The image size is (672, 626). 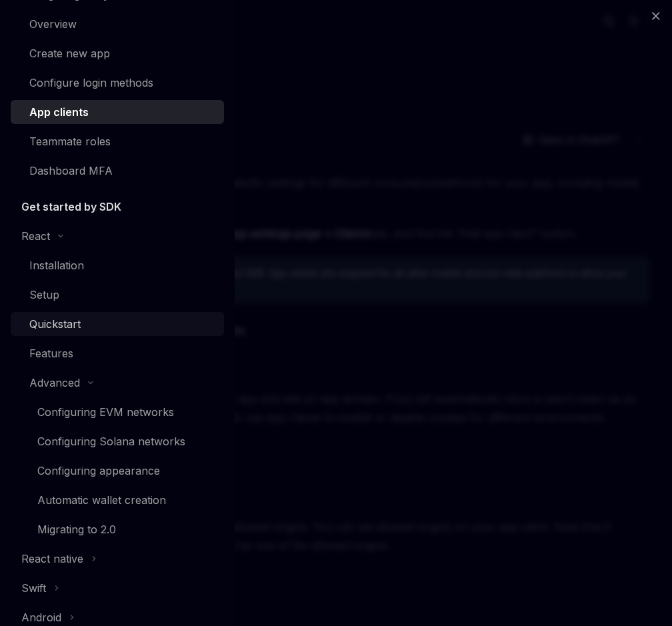 What do you see at coordinates (71, 171) in the screenshot?
I see `div: Dashboard MFA` at bounding box center [71, 171].